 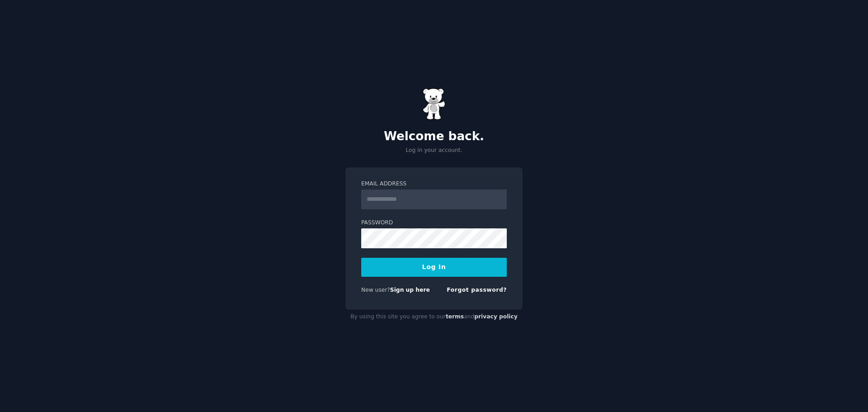 What do you see at coordinates (434, 150) in the screenshot?
I see `p: Log in your account.` at bounding box center [434, 150].